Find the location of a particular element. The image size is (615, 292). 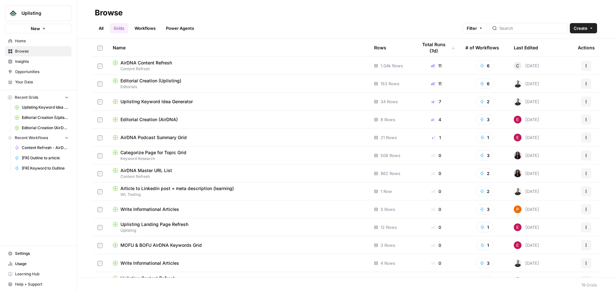

a: Uplisting Content RefreshUplisting is located at coordinates (238, 281).